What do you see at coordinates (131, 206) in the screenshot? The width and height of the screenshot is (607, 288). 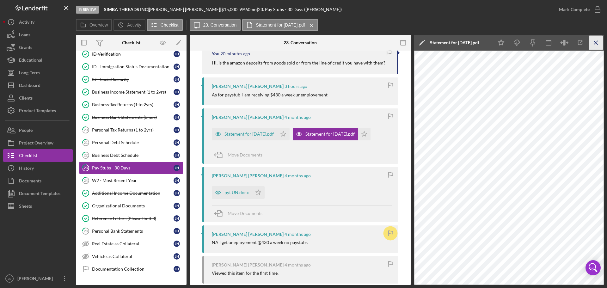 I see `a: Organizational DocumentsJH` at bounding box center [131, 206].